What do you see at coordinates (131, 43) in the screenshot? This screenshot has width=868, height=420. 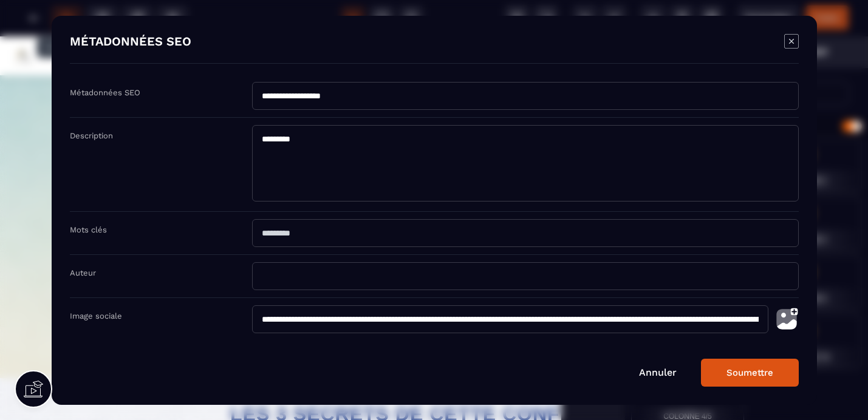 I see `h4: MÉTADONNÉES SEO` at bounding box center [131, 43].